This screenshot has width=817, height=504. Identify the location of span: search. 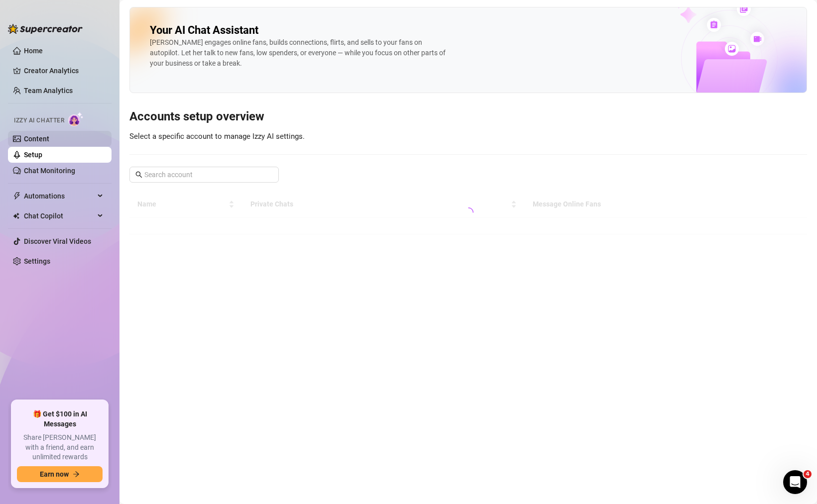
(139, 175).